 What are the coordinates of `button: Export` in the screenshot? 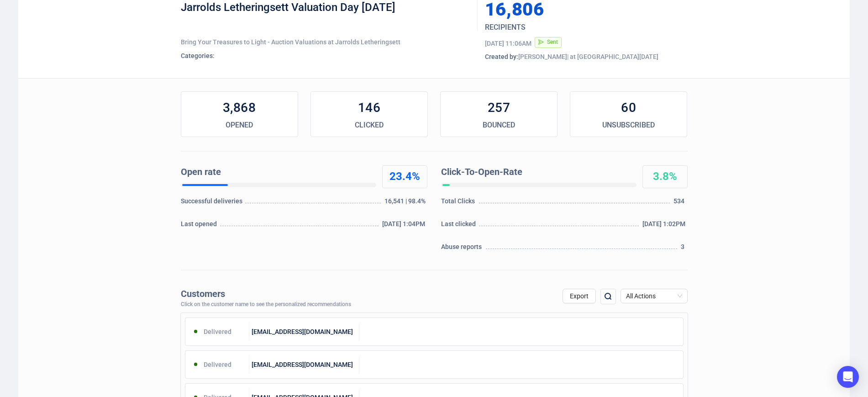 It's located at (579, 296).